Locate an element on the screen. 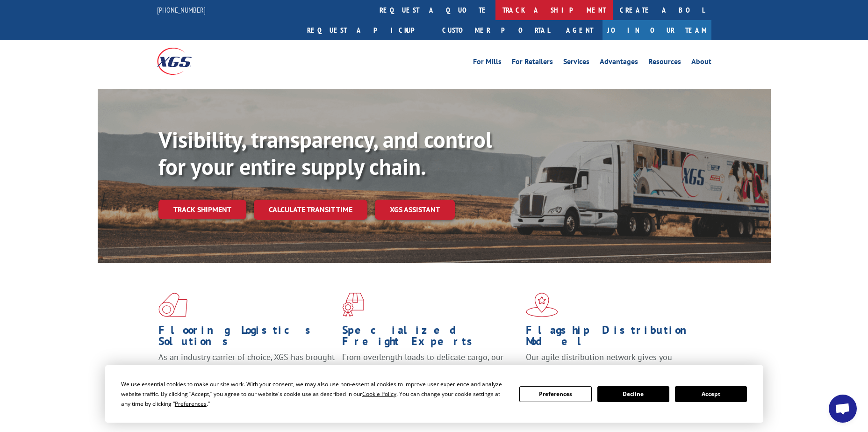 The height and width of the screenshot is (432, 868). span: Our agile distribution network gives you nationwide inventory management on demand. is located at coordinates (612, 363).